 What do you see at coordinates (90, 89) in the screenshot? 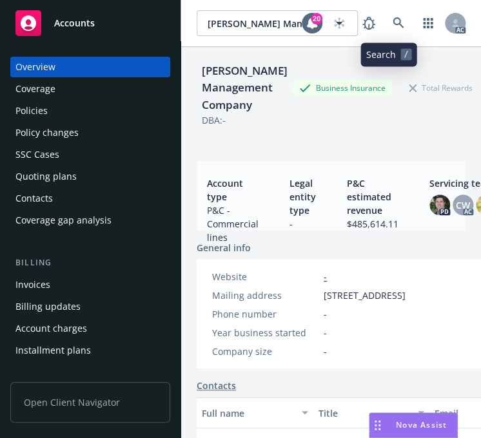
I see `a: Coverage` at bounding box center [90, 89].